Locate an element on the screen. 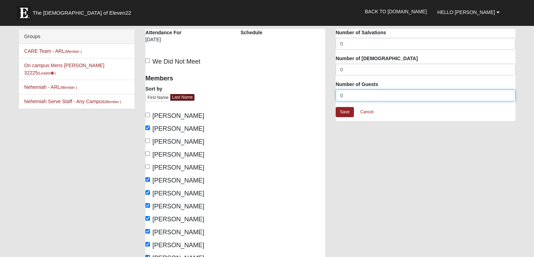  a: First Name is located at coordinates (158, 98).